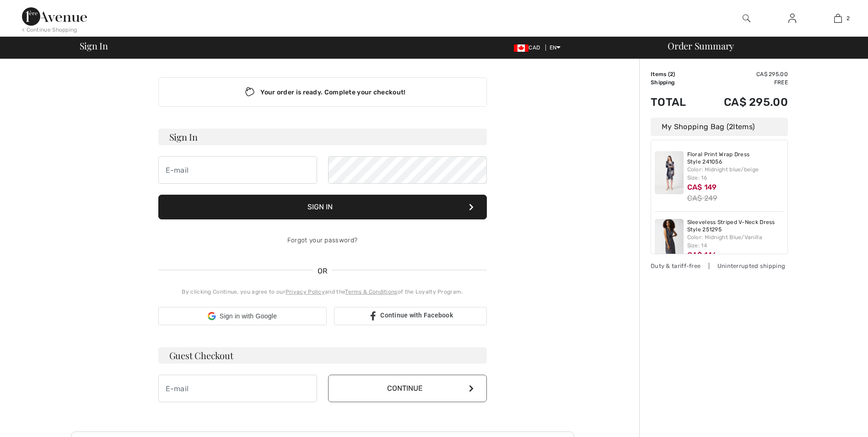 This screenshot has width=868, height=437. I want to click on div: Color: Midnight Blue/Vanilla Size: 14, so click(736, 242).